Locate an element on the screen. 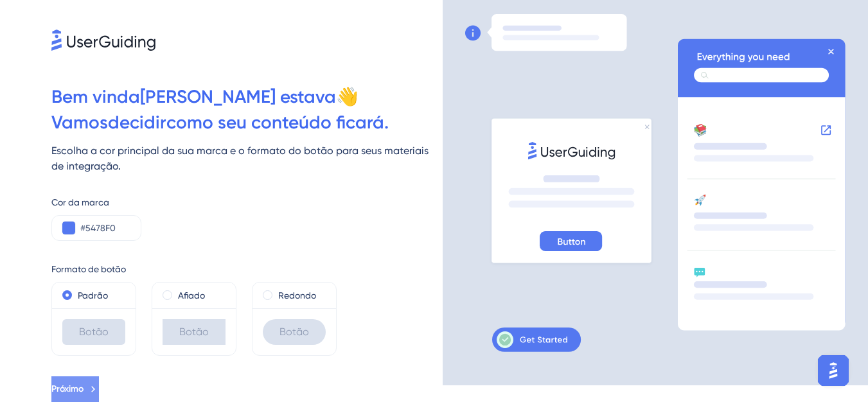  img: launcher-image-alternative-text is located at coordinates (20, 20).